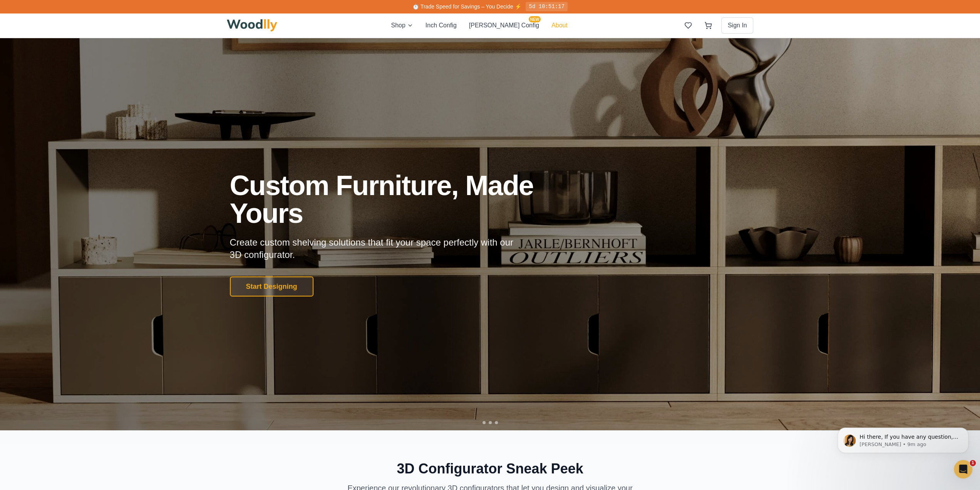  Describe the element at coordinates (84, 33) in the screenshot. I see `p: Message from Anna, sent 9m ago` at that location.